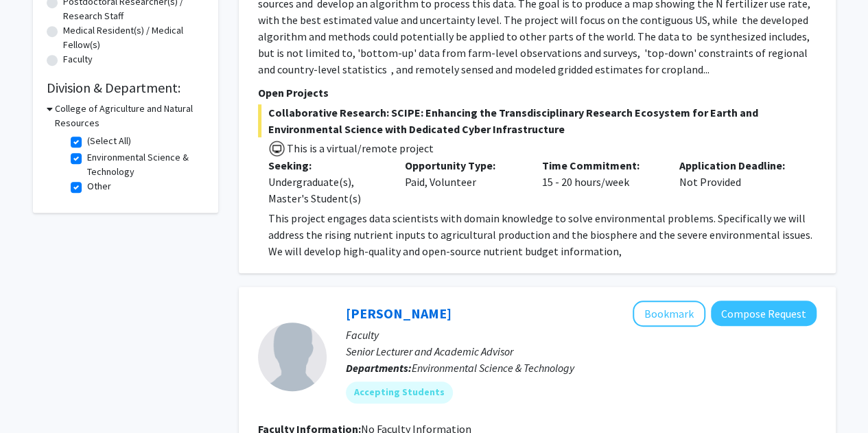 This screenshot has height=433, width=868. What do you see at coordinates (738, 165) in the screenshot?
I see `p: Application Deadline:` at bounding box center [738, 165].